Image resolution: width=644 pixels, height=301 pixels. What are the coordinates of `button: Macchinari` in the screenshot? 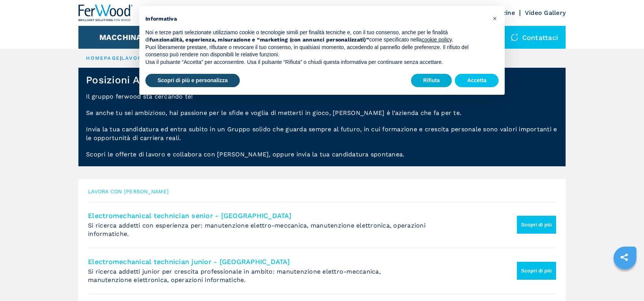 It's located at (124, 37).